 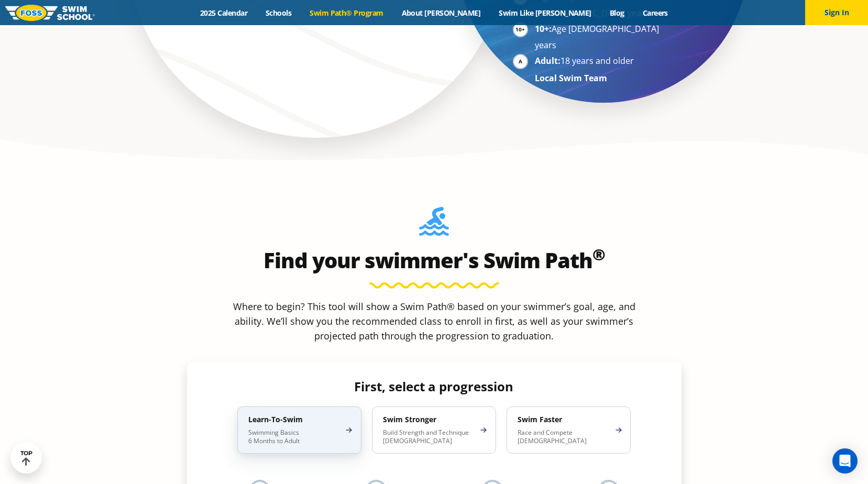 I want to click on img: FOSS Swim School Logo, so click(x=50, y=13).